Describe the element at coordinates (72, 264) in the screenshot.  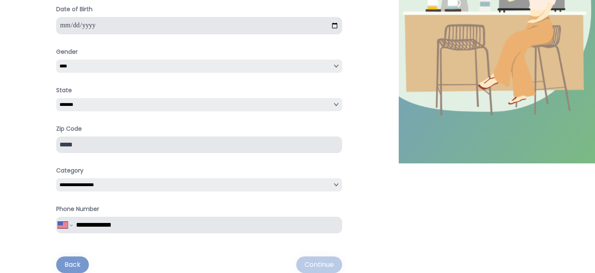
I see `button: Back` at that location.